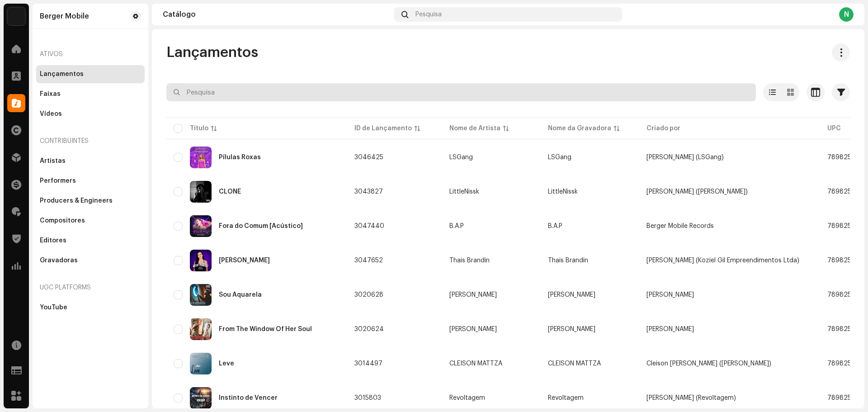 The width and height of the screenshot is (868, 412). What do you see at coordinates (90, 161) in the screenshot?
I see `re-m-nav-item: Artistas` at bounding box center [90, 161].